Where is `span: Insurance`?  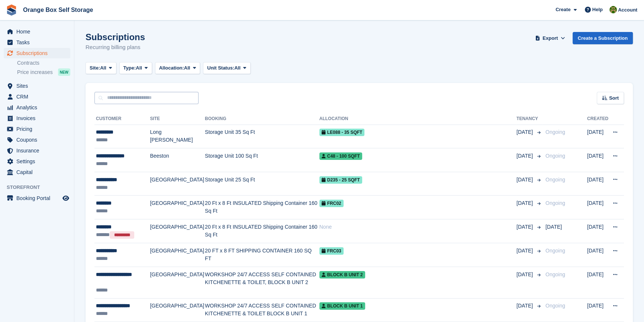
span: Insurance is located at coordinates (39, 151).